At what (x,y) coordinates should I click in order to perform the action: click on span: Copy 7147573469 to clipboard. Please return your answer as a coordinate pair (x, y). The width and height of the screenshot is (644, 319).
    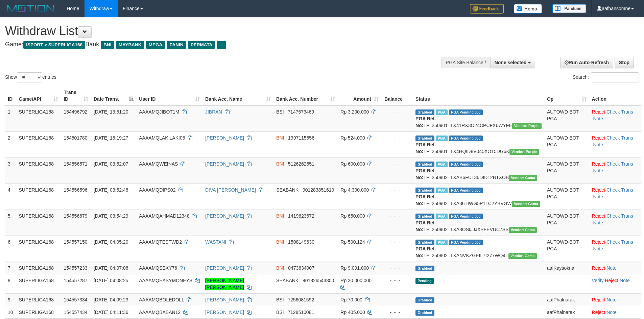
    Looking at the image, I should click on (301, 112).